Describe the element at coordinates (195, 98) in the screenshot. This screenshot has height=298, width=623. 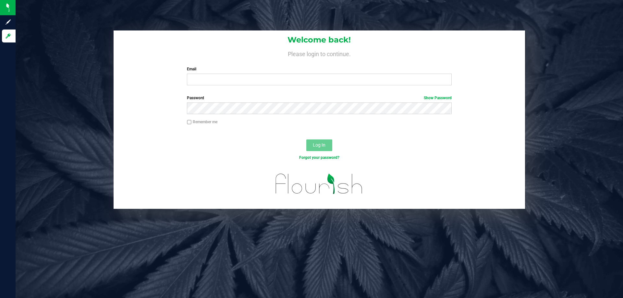
I see `span: Password` at that location.